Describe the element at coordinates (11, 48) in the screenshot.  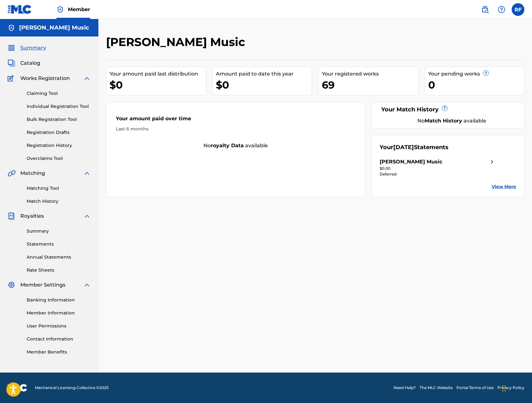
I see `img: Summary` at that location.